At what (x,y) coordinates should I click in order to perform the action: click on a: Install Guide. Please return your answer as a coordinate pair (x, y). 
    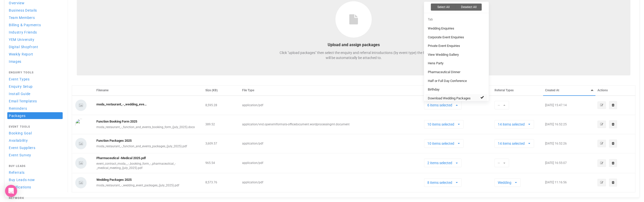
    Looking at the image, I should click on (35, 93).